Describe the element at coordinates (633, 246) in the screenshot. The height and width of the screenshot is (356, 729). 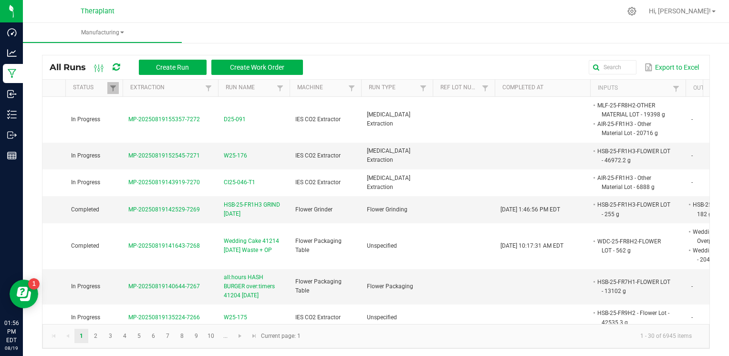
I see `li: WDC-25-FR8H2-FLOWER LOT - 562 g` at that location.